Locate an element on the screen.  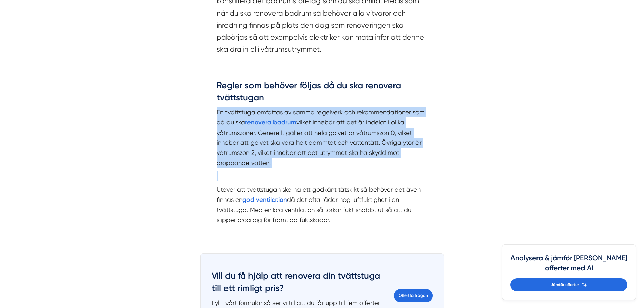
strong: renovera badrum is located at coordinates (271, 122).